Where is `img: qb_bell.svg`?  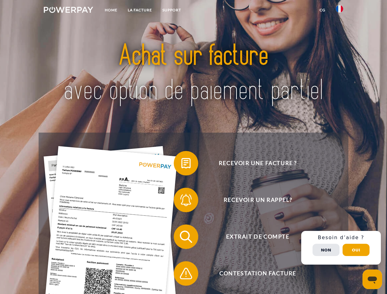 img: qb_bell.svg is located at coordinates (186, 200).